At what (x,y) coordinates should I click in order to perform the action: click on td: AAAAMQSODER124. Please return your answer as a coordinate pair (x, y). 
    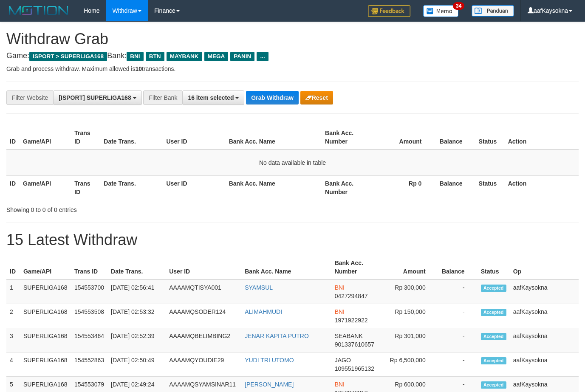
    Looking at the image, I should click on (203, 316).